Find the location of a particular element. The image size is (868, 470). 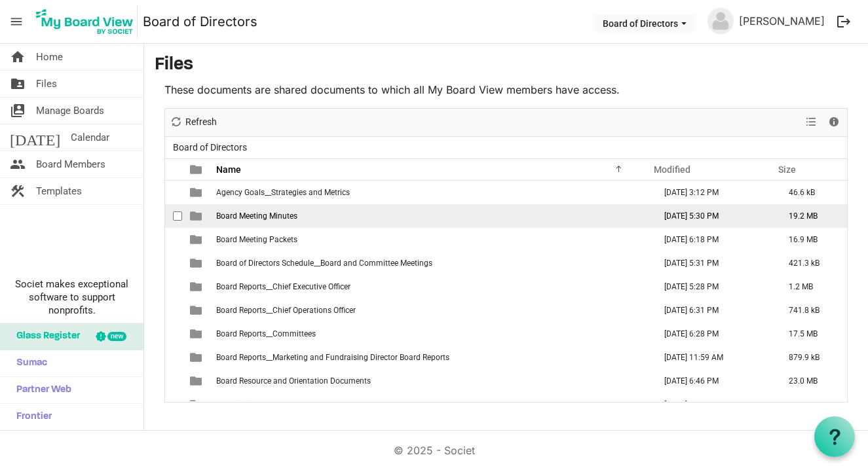

p: These documents are shared documents to which all My Board View members have access. is located at coordinates (505, 90).